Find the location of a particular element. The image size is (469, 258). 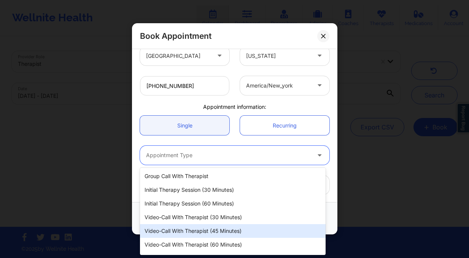

div: Appointment information: is located at coordinates (235, 107).